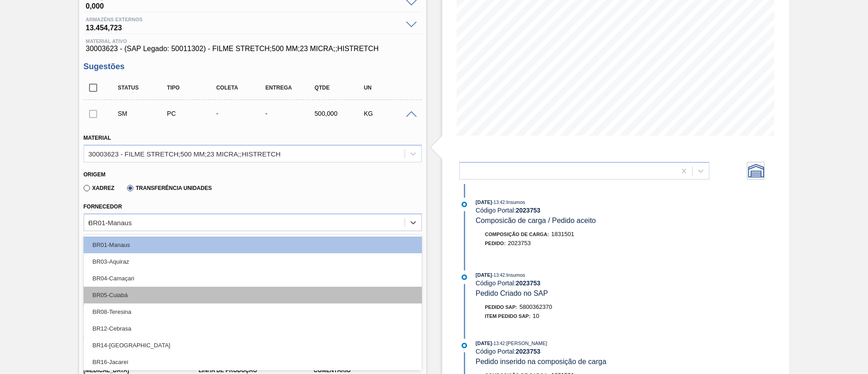 This screenshot has width=868, height=374. What do you see at coordinates (389, 114) in the screenshot?
I see `div: KG` at bounding box center [389, 114].